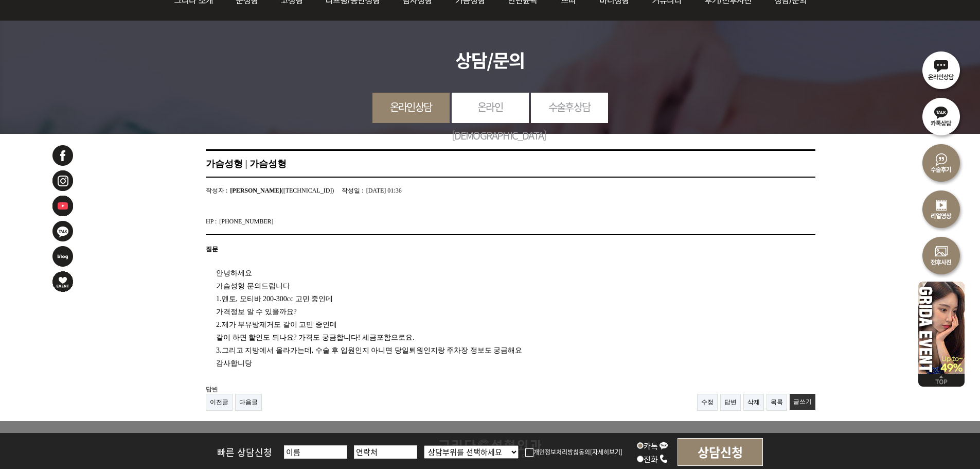 The height and width of the screenshot is (469, 980). I want to click on div: 안녕하세요 가슴성형 문의드립니다 1.멘토, 모티바 200-300cc 고민 중인데 가격정보 알 수 있을까요? 2.제가 부유방제거도 같이 고민 중인데 같이 하면 할인도 되나요? ..., so click(497, 314).